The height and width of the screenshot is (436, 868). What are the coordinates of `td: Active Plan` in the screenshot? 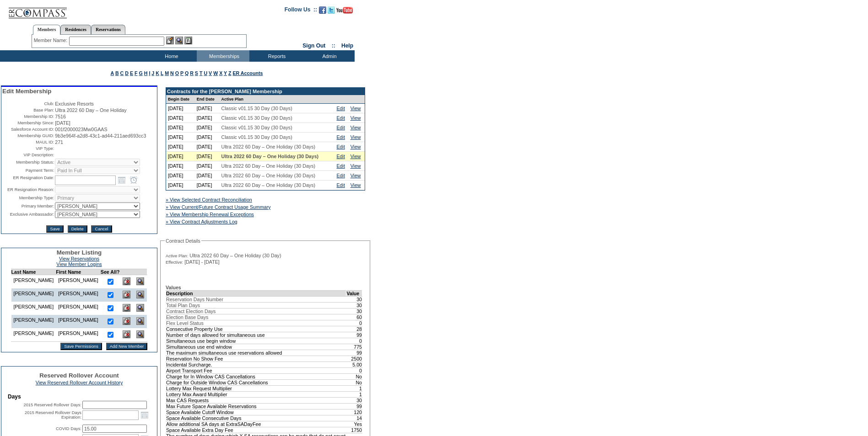 It's located at (277, 100).